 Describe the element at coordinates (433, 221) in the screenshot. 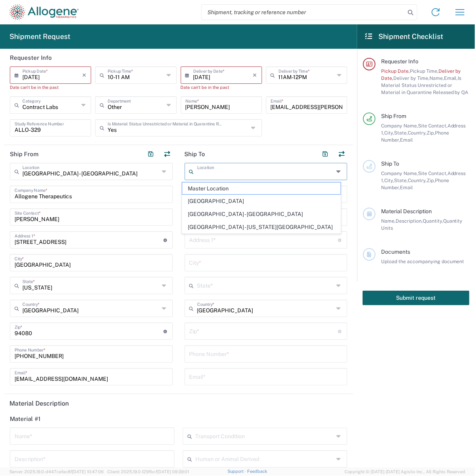

I see `span: Quantity,` at that location.